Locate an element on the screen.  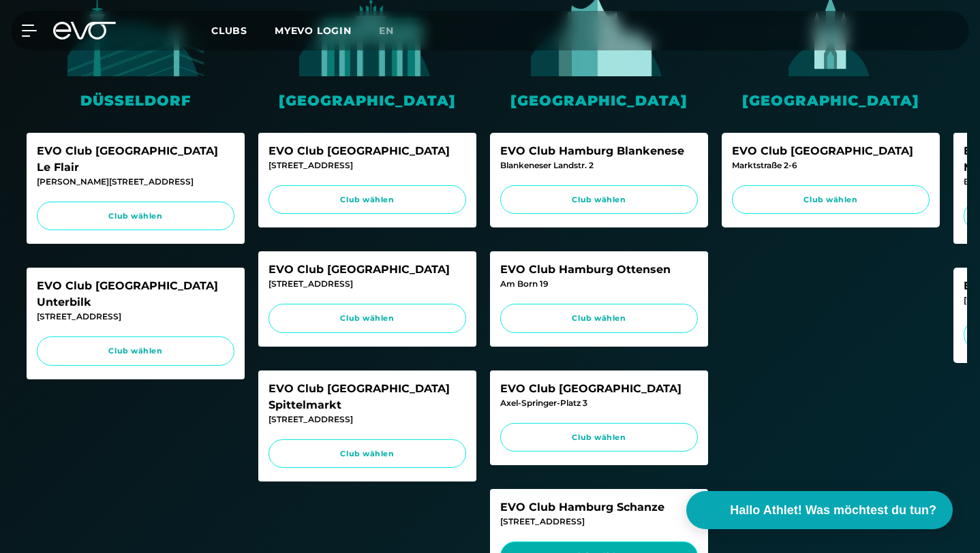
div: Marktstraße 2-6 is located at coordinates (831, 166).